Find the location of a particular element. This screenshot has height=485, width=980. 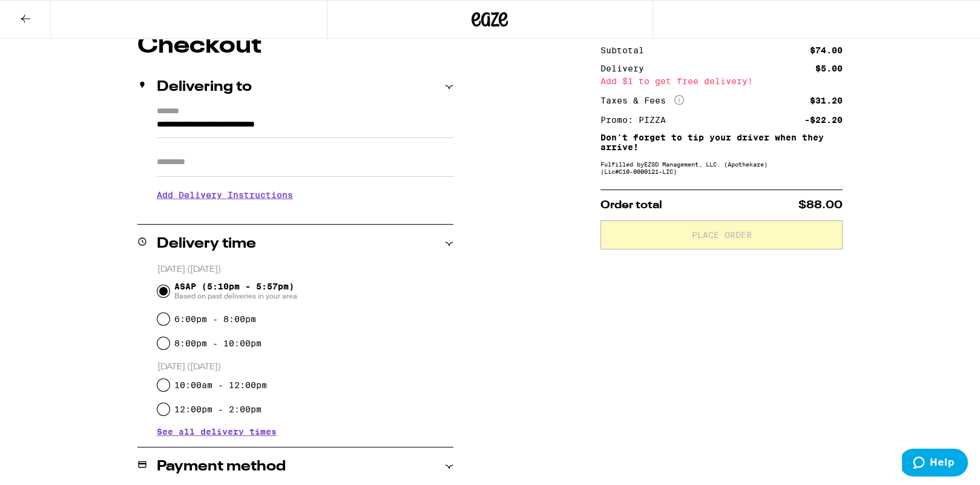

h2: Delivery time is located at coordinates (206, 244).